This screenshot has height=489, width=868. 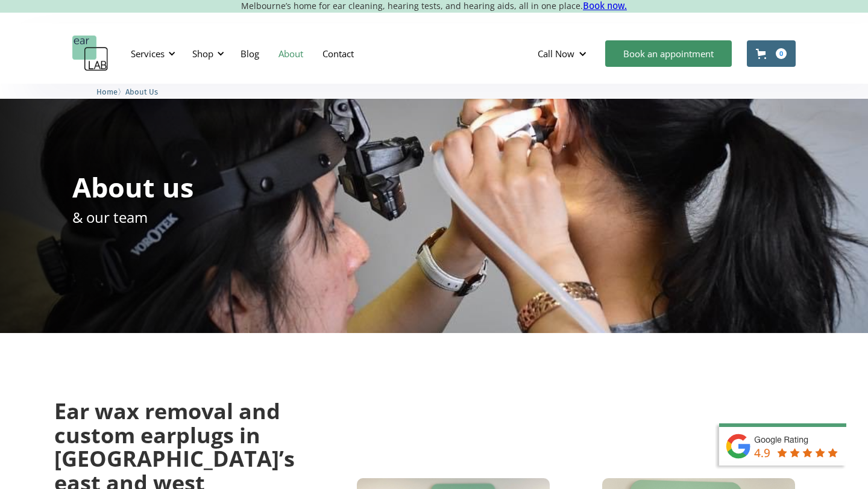 I want to click on p: & our team, so click(x=110, y=217).